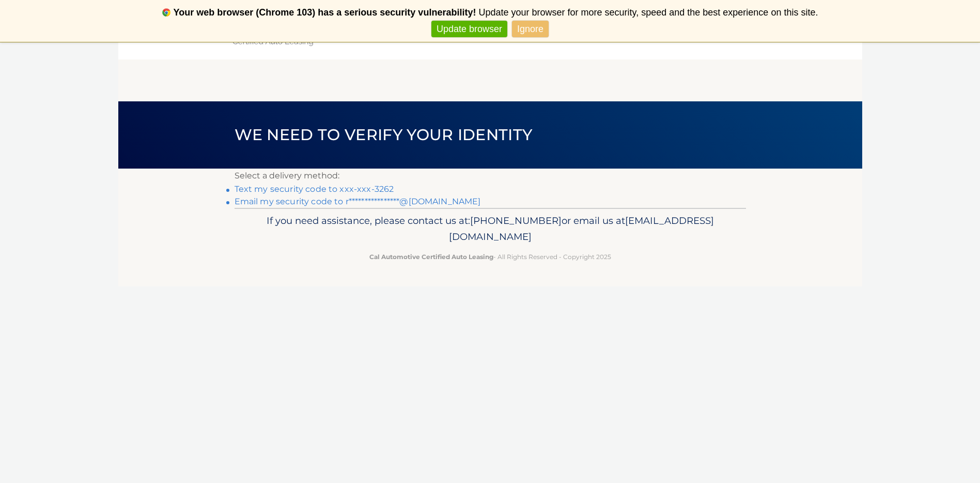 This screenshot has height=483, width=980. Describe the element at coordinates (490, 229) in the screenshot. I see `p: If you need assistance, please contact us at: or email us at` at that location.